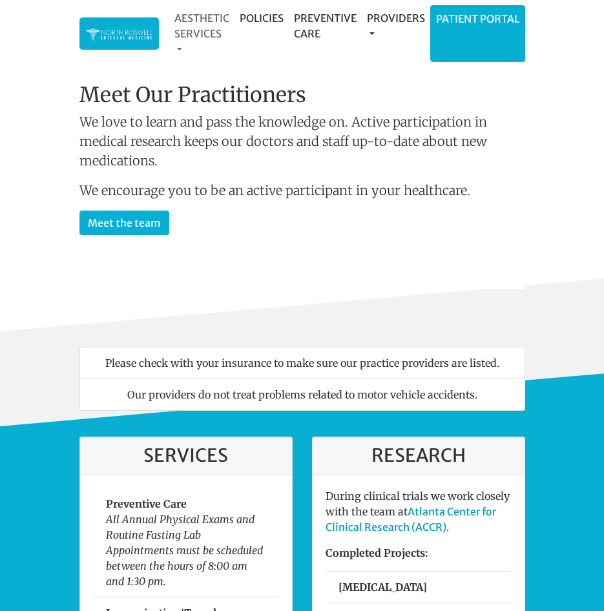  What do you see at coordinates (184, 550) in the screenshot?
I see `em: All Annual Physical Exams and Routine Fasting Lab Appointments must be scheduled between the hour...` at bounding box center [184, 550].